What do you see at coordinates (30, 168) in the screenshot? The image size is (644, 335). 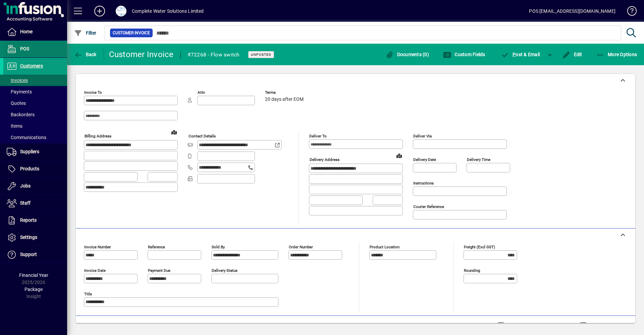 I see `span: Products` at bounding box center [30, 168].